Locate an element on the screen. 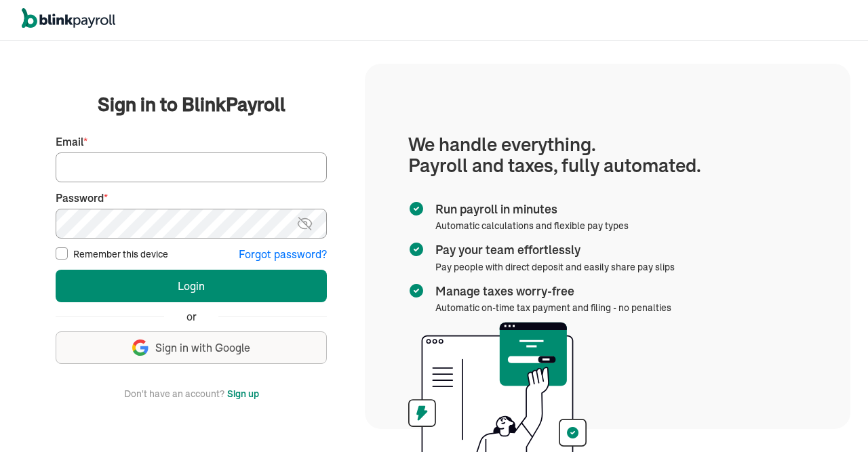  h1: We handle everything. Payroll and taxes, fully automated. is located at coordinates (608, 155).